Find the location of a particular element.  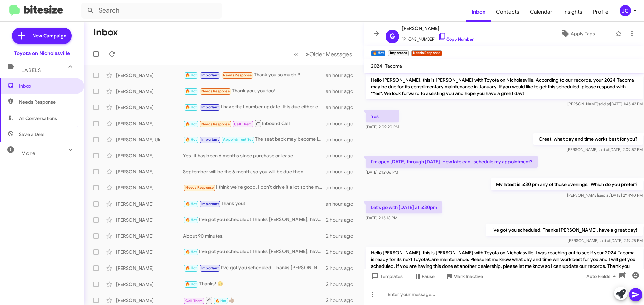

h1: Inbox is located at coordinates (106, 32).